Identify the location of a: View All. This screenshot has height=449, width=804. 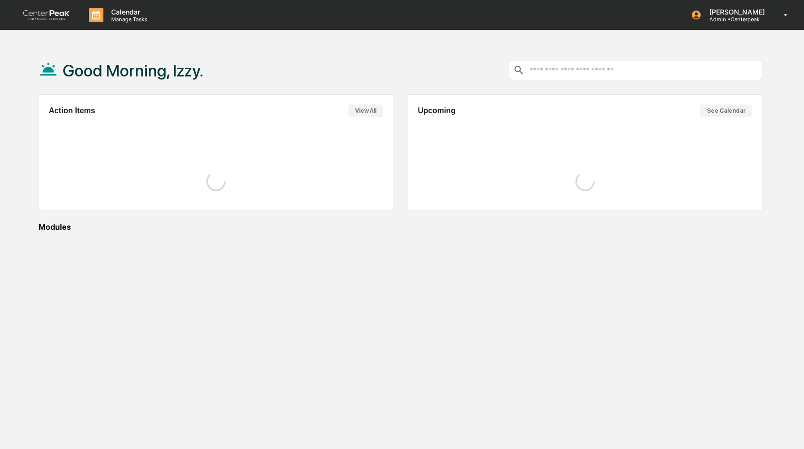
(366, 111).